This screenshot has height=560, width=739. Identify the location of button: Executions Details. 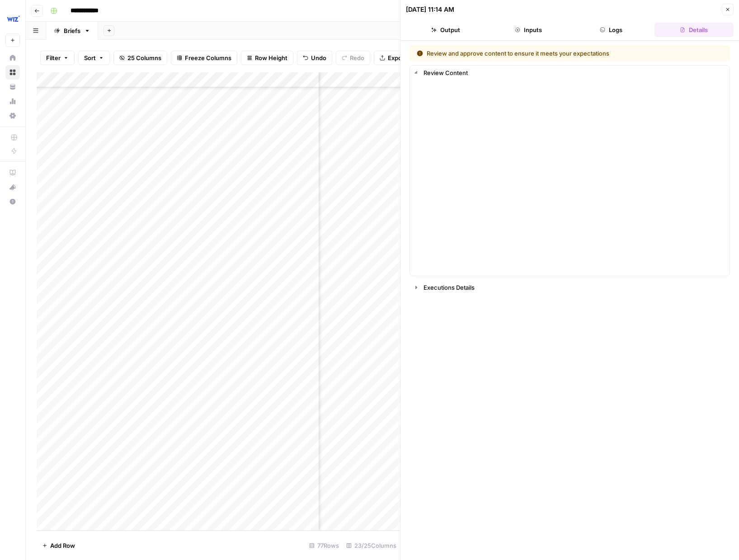
(570, 287).